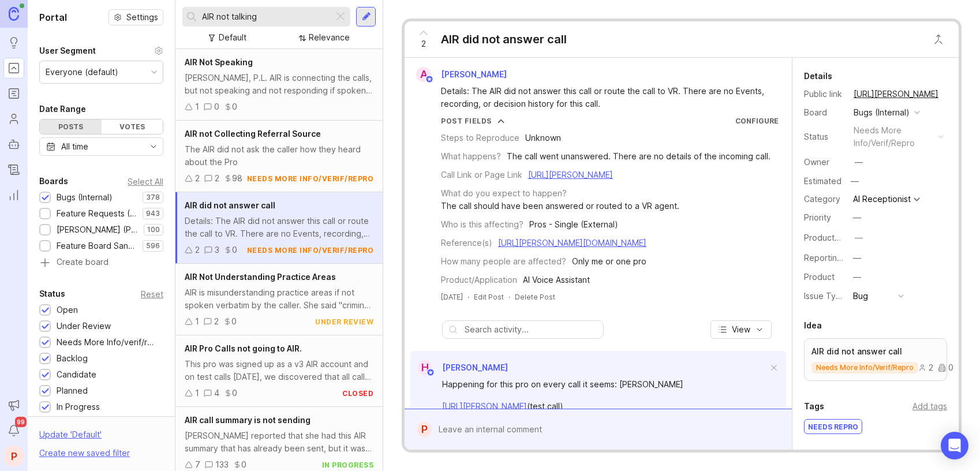  What do you see at coordinates (136, 17) in the screenshot?
I see `button: Settings` at bounding box center [136, 17].